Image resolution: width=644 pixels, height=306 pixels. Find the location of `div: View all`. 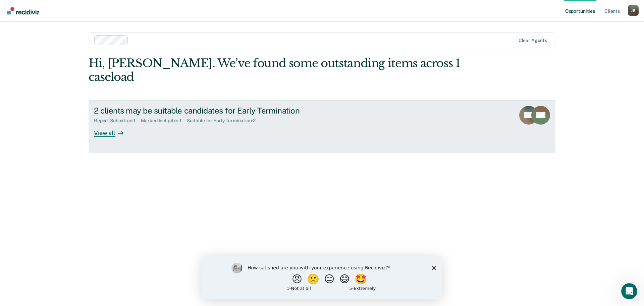

div: View all is located at coordinates (113, 130).